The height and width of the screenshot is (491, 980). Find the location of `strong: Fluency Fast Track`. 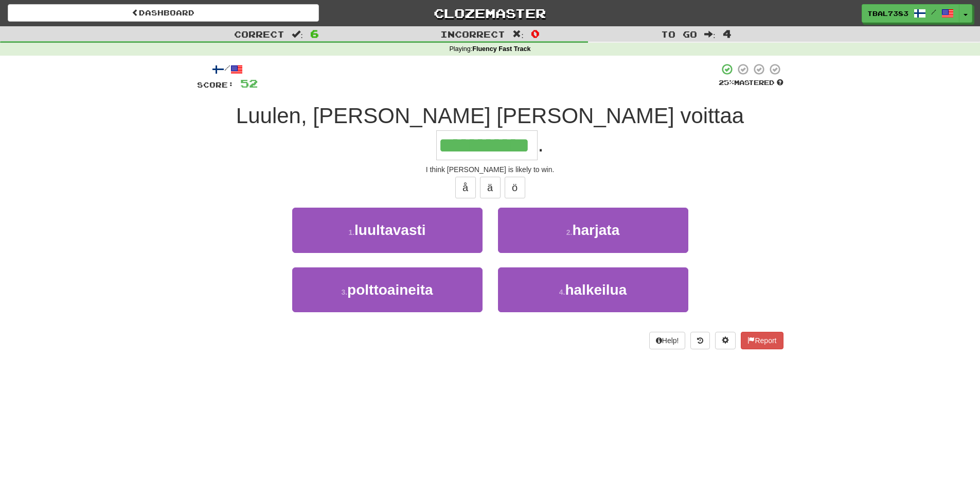

strong: Fluency Fast Track is located at coordinates (501, 49).